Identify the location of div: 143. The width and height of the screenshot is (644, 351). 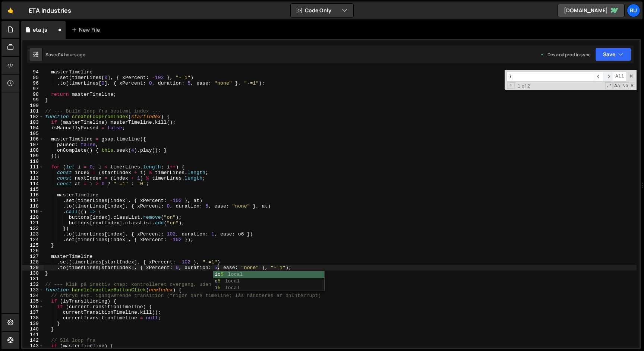
(33, 346).